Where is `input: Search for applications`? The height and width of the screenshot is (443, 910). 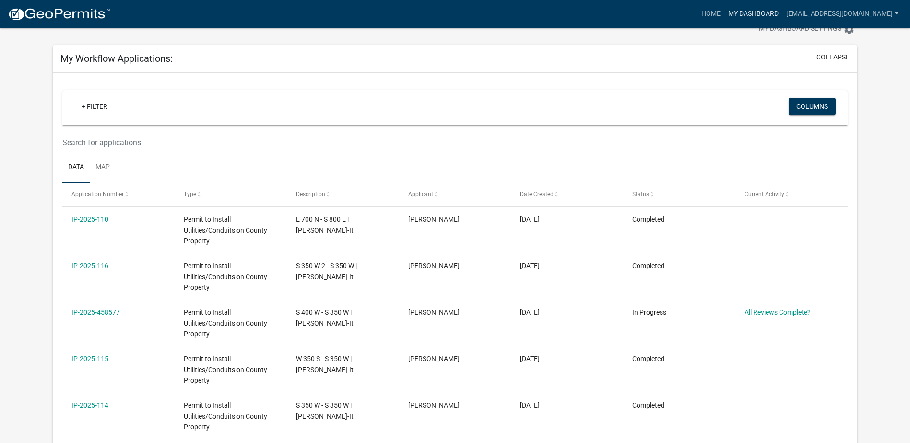 input: Search for applications is located at coordinates (388, 142).